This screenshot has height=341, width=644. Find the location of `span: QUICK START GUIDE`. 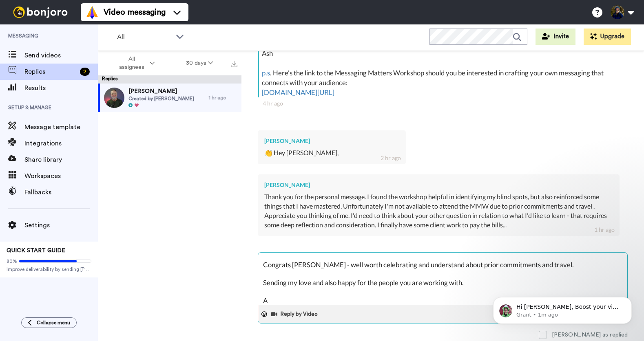

span: QUICK START GUIDE is located at coordinates (36, 250).